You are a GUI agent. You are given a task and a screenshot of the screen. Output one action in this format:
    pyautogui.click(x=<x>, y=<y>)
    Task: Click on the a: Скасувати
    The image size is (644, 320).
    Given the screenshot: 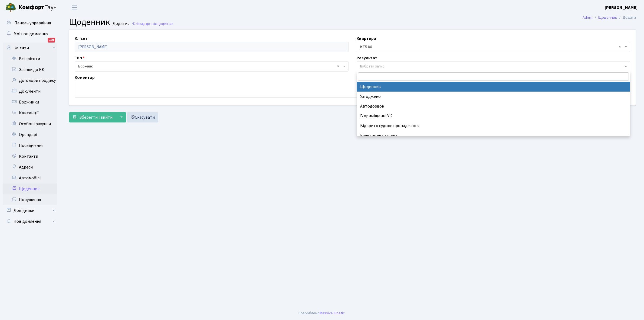 What is the action you would take?
    pyautogui.click(x=142, y=117)
    